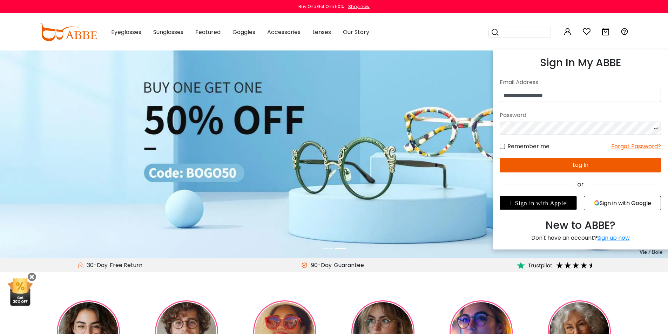 The image size is (668, 334). Describe the element at coordinates (538, 203) in the screenshot. I see `div: Sign in with Apple` at that location.